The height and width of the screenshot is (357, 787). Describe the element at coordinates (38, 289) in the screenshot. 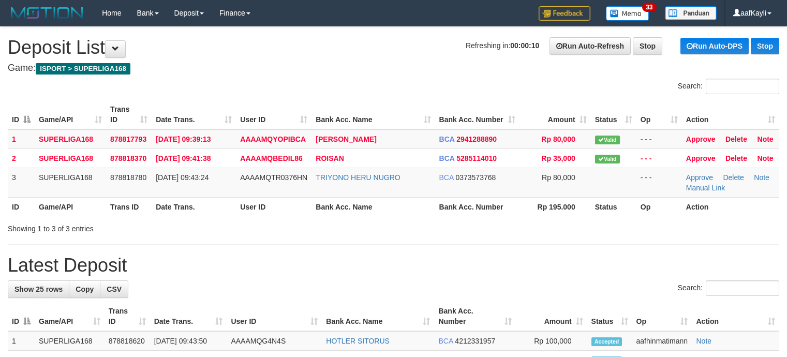

I see `a: Show 25 rows` at that location.